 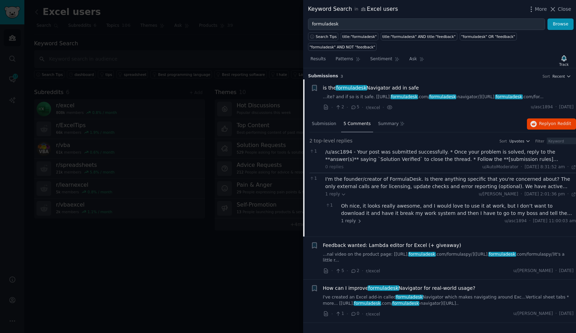 What do you see at coordinates (359, 37) in the screenshot?
I see `div: title:"formuladesk"` at bounding box center [359, 37].